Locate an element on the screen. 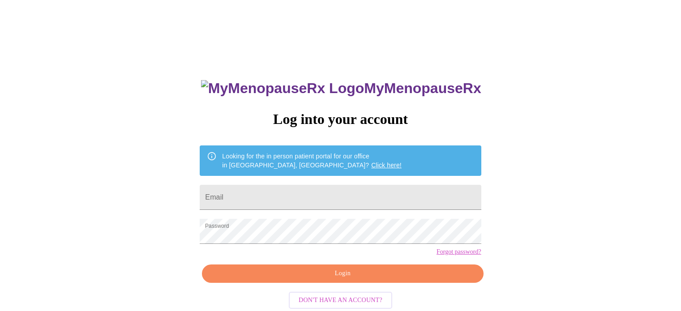 Image resolution: width=681 pixels, height=311 pixels. span: Don't have an account? is located at coordinates (341, 301).